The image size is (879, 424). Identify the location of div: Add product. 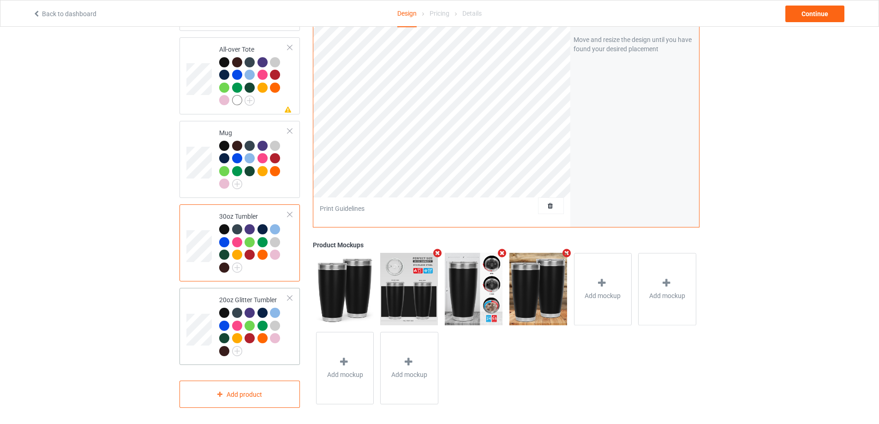
(240, 394).